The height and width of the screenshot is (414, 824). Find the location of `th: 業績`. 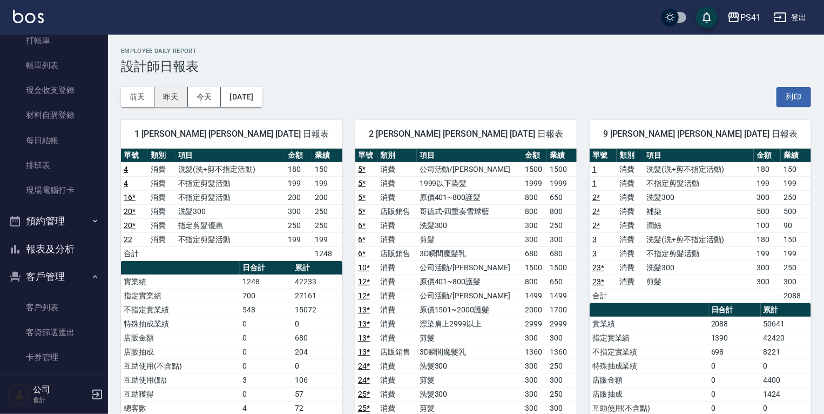

th: 業績 is located at coordinates (562, 156).